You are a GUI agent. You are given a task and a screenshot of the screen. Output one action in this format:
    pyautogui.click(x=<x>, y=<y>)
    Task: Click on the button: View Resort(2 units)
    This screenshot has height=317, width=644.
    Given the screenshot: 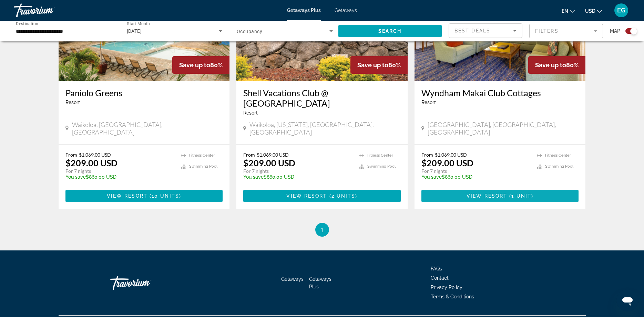 What is the action you would take?
    pyautogui.click(x=322, y=196)
    